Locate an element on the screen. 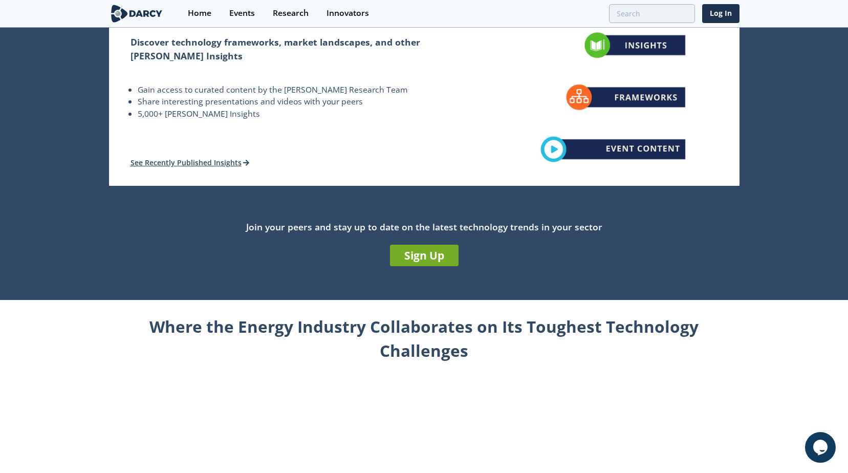 The image size is (848, 473). div: Where the Energy Industry Collaborates on Its Toughest Technology Challenges is located at coordinates (424, 338).